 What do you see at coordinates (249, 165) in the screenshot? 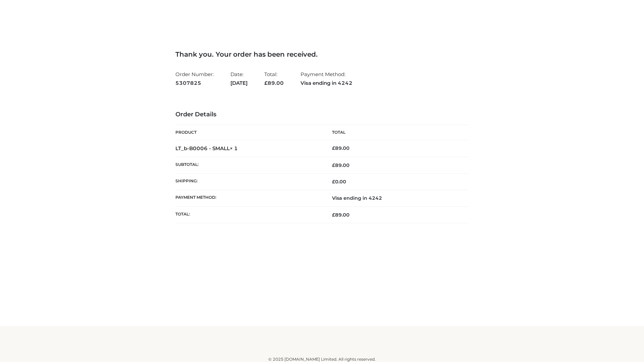
I see `th: Subtotal:` at bounding box center [249, 165].